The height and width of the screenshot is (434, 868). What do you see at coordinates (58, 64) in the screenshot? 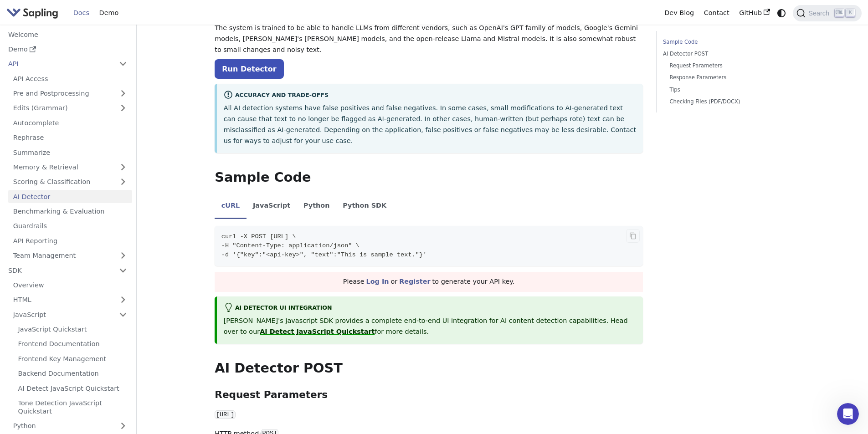
I see `a: API` at bounding box center [58, 64].